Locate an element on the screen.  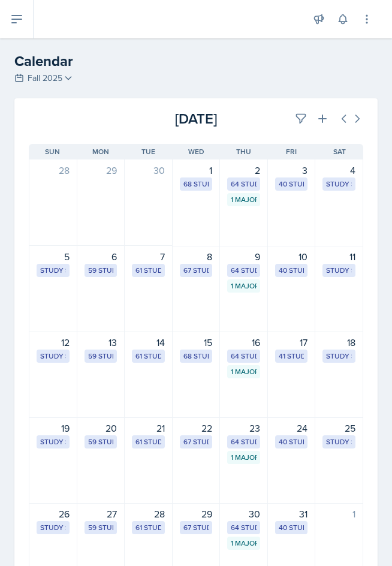
span: Sat is located at coordinates (339, 151).